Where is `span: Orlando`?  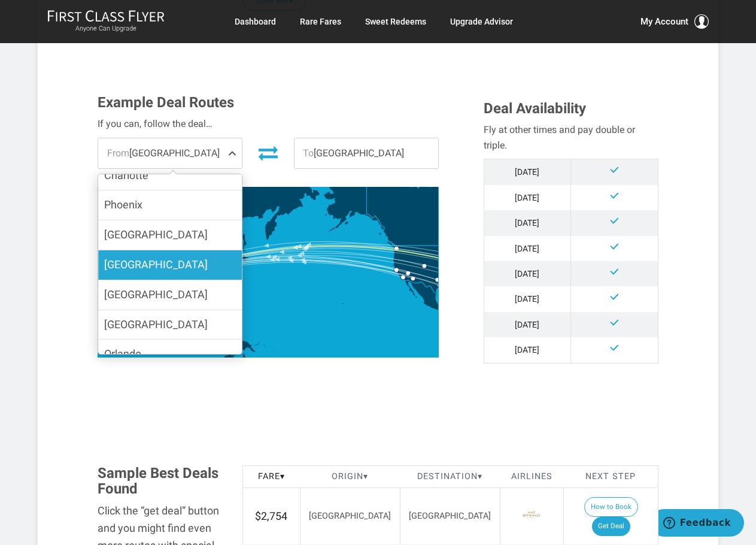
span: Orlando is located at coordinates (123, 353).